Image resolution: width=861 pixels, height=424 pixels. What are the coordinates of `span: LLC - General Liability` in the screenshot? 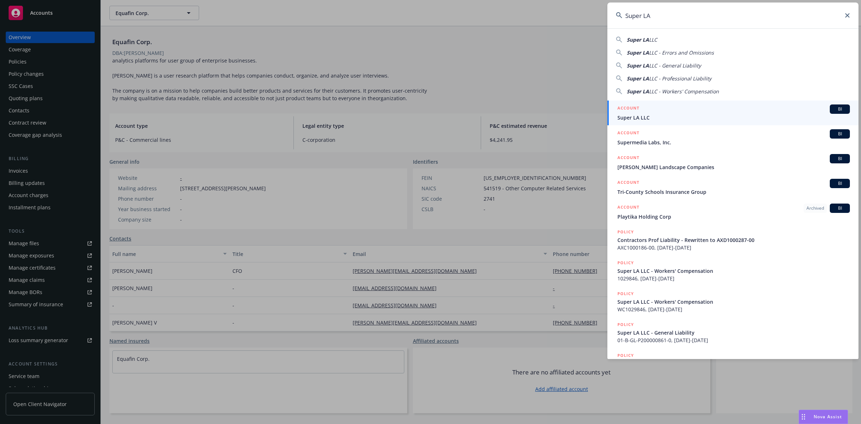 It's located at (675, 65).